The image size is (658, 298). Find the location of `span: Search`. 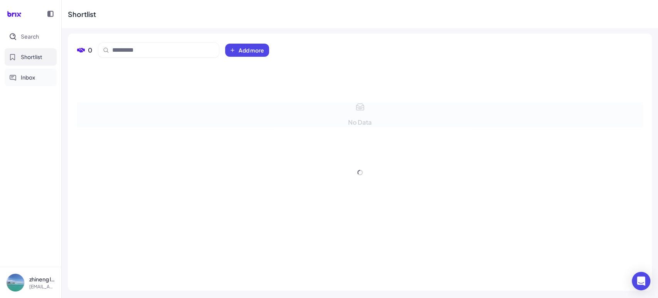

span: Search is located at coordinates (30, 36).